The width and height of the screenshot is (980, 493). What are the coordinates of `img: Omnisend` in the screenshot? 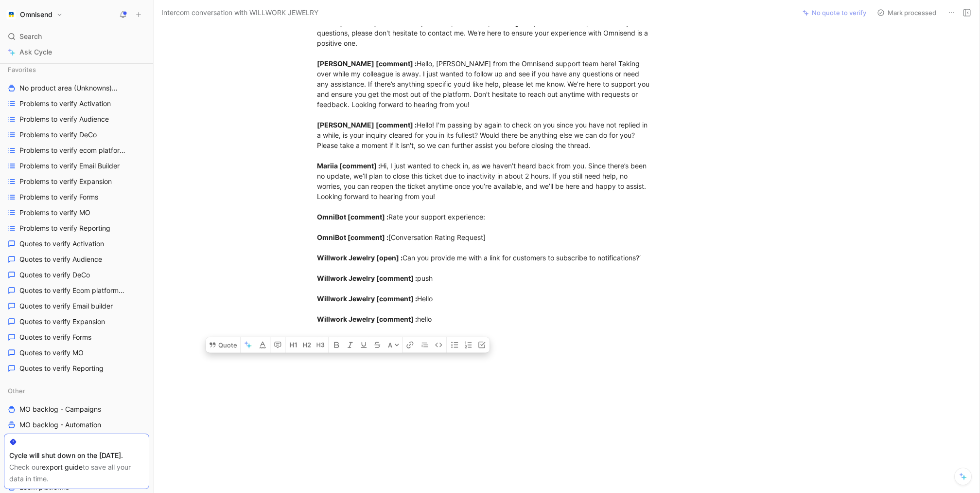 It's located at (11, 14).